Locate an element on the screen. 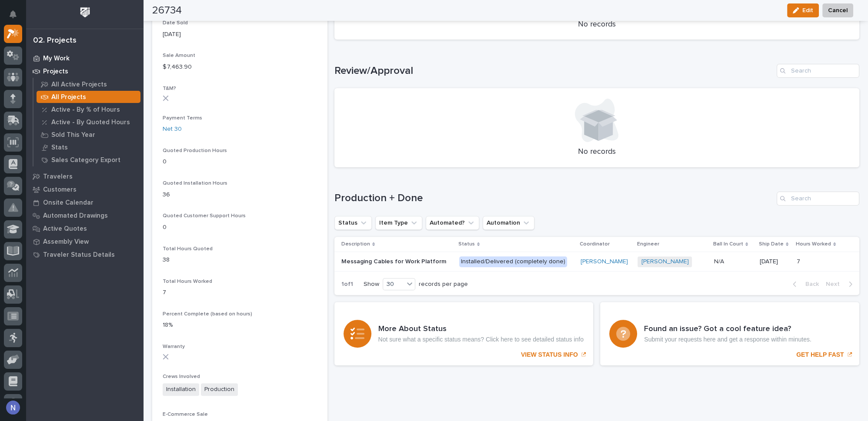 This screenshot has height=421, width=868. a: GET HELP FAST is located at coordinates (730, 334).